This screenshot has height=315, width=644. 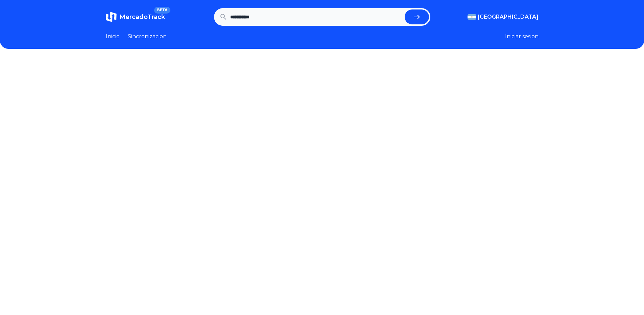 What do you see at coordinates (142, 17) in the screenshot?
I see `span: MercadoTrack` at bounding box center [142, 17].